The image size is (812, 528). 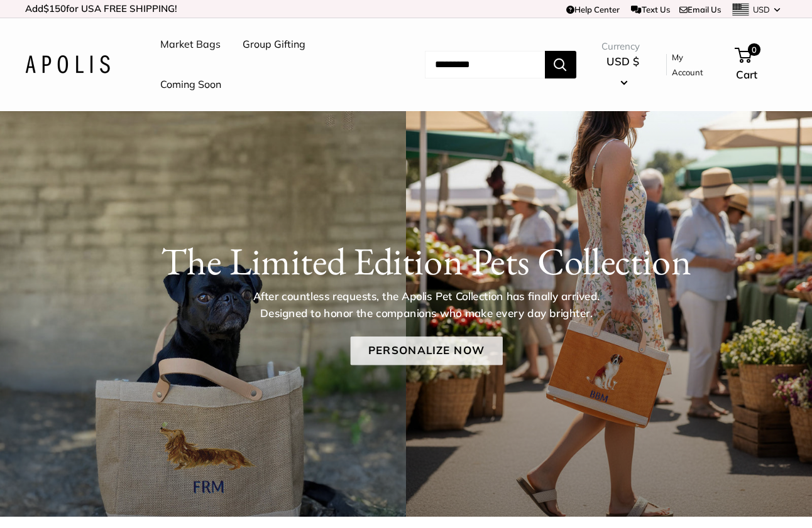 What do you see at coordinates (700, 10) in the screenshot?
I see `a: Email Us` at bounding box center [700, 10].